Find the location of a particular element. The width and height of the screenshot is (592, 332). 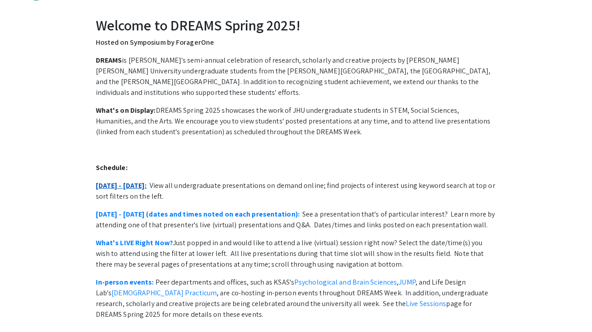

a: JUMP is located at coordinates (407, 282).